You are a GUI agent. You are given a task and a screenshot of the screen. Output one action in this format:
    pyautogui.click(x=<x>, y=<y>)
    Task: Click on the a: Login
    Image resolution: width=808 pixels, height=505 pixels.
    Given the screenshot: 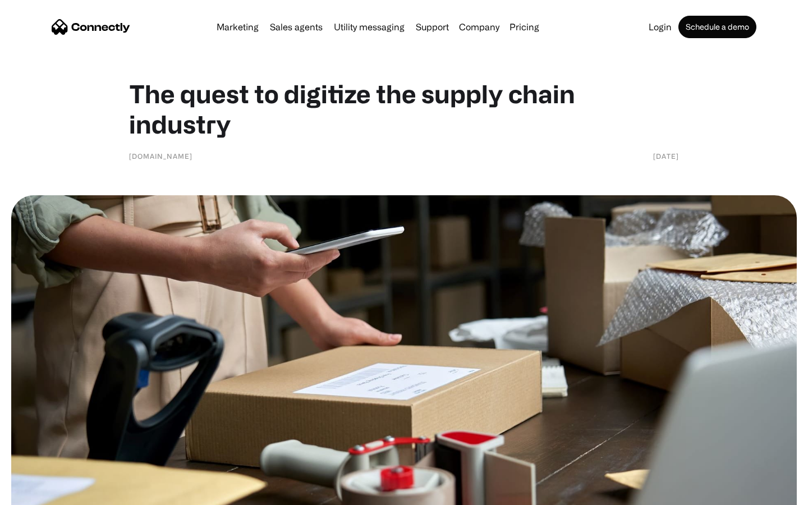 What is the action you would take?
    pyautogui.click(x=660, y=27)
    